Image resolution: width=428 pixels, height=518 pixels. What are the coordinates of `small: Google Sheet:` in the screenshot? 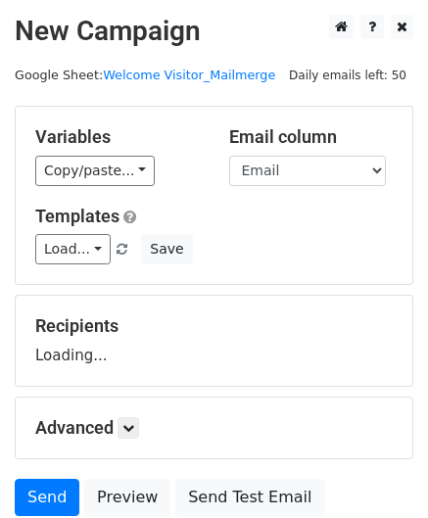 It's located at (145, 74).